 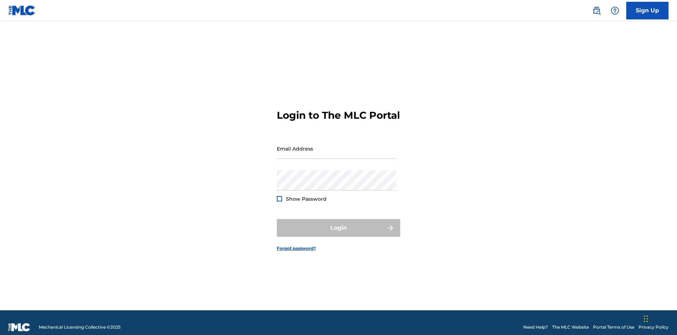 What do you see at coordinates (648, 11) in the screenshot?
I see `a: Sign Up` at bounding box center [648, 11].